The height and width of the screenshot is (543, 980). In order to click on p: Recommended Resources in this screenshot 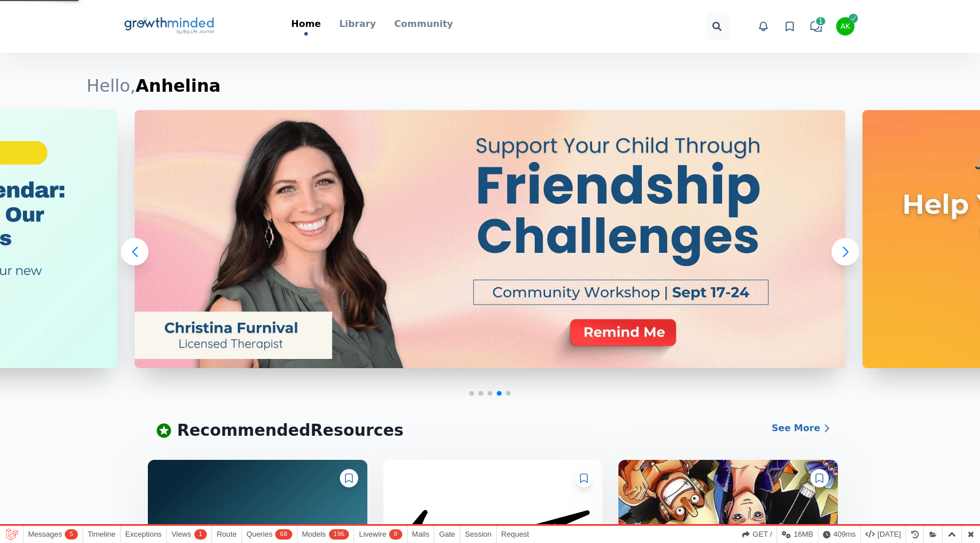, I will do `click(290, 431)`.